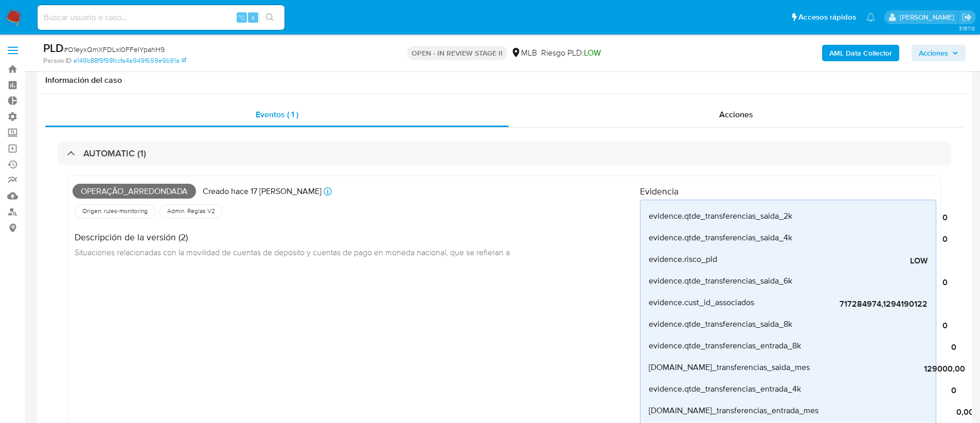 This screenshot has width=980, height=423. I want to click on button: search-icon, so click(269, 18).